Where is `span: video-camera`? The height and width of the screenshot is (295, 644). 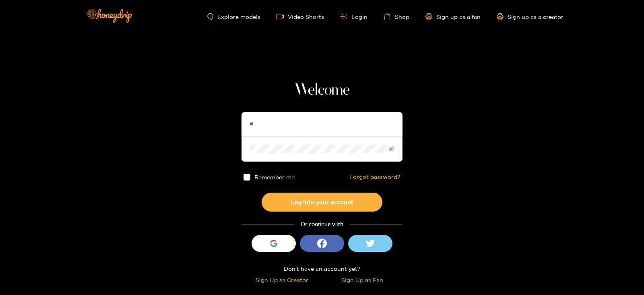 span: video-camera is located at coordinates (282, 17).